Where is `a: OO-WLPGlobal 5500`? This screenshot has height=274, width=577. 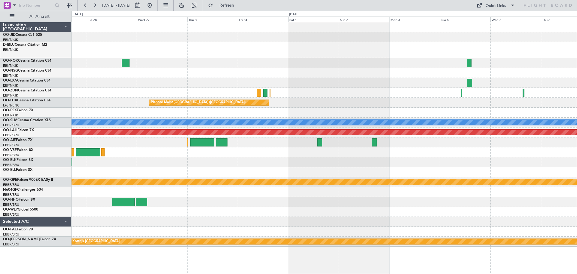
a: OO-WLPGlobal 5500 is located at coordinates (20, 209).